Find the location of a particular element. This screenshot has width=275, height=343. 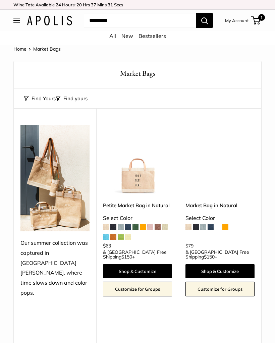

img: Petite Market Bag in Natural is located at coordinates (138, 160).